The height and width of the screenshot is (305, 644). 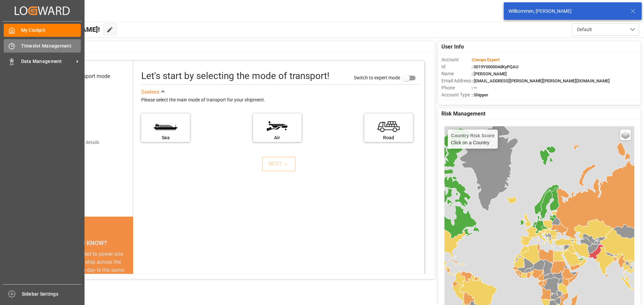 I want to click on div: Road, so click(x=388, y=138).